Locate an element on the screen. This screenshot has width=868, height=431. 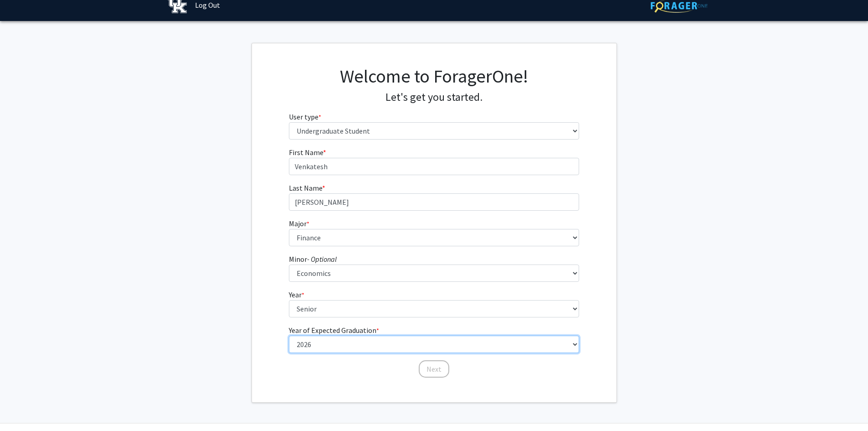
h1: Welcome to ForagerOne! is located at coordinates (434, 76).